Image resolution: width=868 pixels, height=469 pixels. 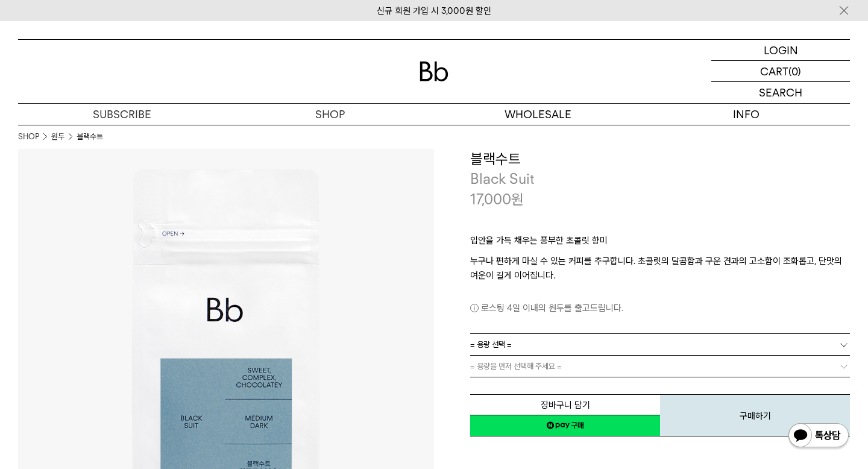 I want to click on p: (0), so click(x=794, y=71).